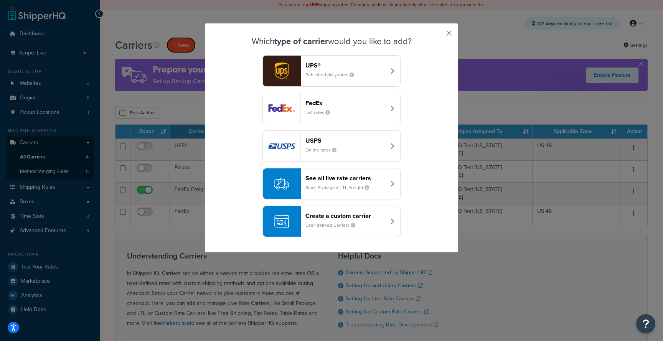 The image size is (663, 341). I want to click on button: fedEx logoFedExList rates, so click(331, 109).